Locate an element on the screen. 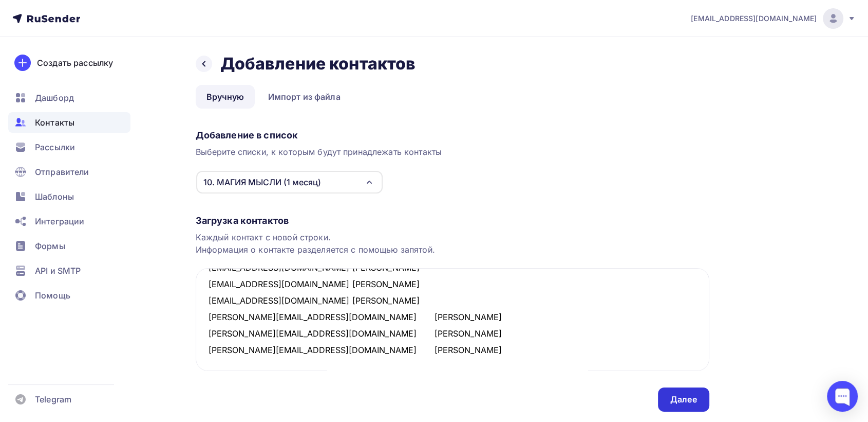  a: Шаблоны is located at coordinates (69, 196).